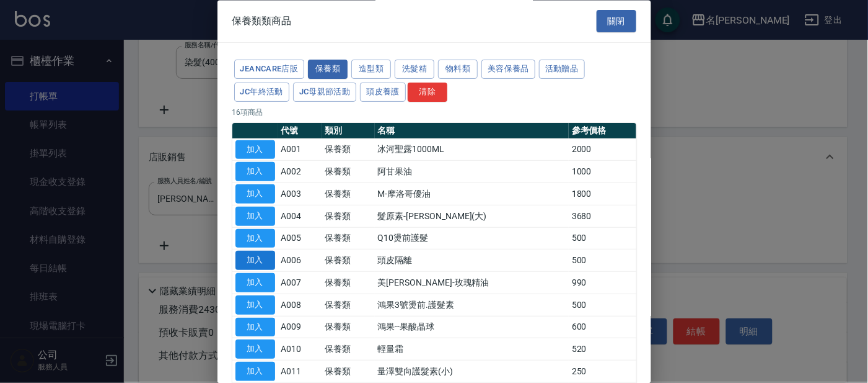 The height and width of the screenshot is (383, 868). Describe the element at coordinates (300, 349) in the screenshot. I see `td: A010` at that location.